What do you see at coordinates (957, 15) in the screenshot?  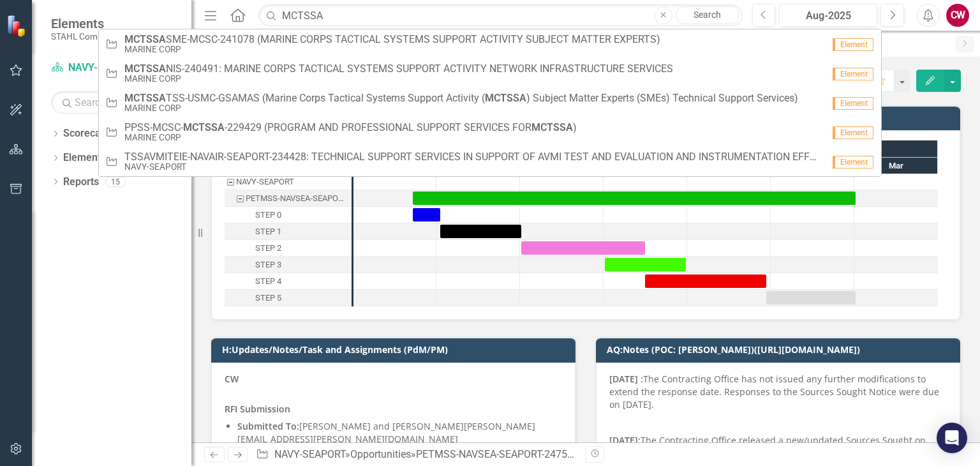 I see `div: CW` at bounding box center [957, 15].